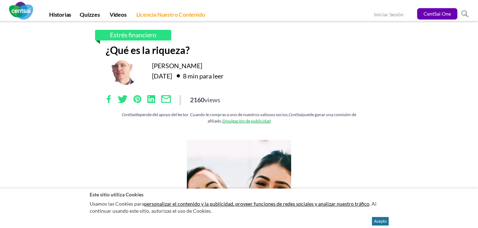 The width and height of the screenshot is (478, 228). What do you see at coordinates (247, 121) in the screenshot?
I see `a: Divulgación de publicidad` at bounding box center [247, 121].